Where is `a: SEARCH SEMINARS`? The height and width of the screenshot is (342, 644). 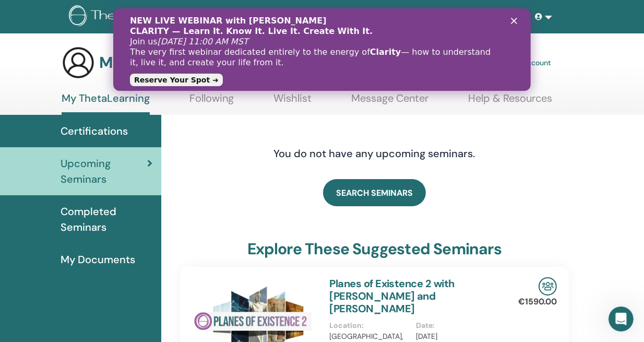
a: SEARCH SEMINARS is located at coordinates (374, 192).